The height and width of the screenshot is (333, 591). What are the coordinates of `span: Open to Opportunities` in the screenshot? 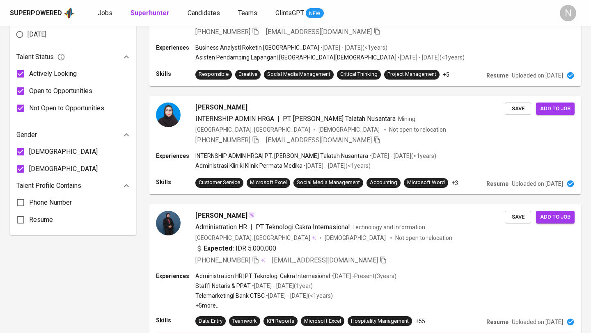 It's located at (61, 91).